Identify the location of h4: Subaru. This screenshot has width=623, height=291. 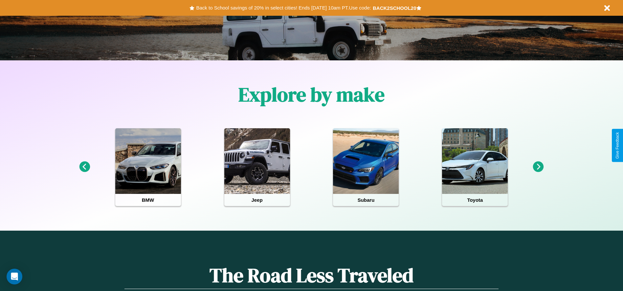
(366, 200).